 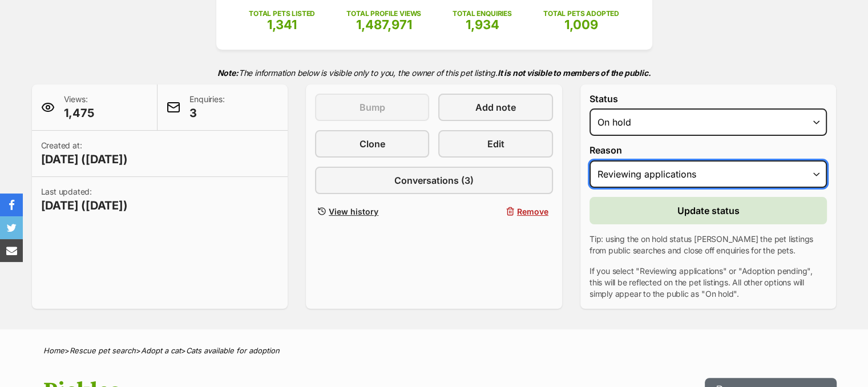 I want to click on span: 1,475, so click(x=78, y=113).